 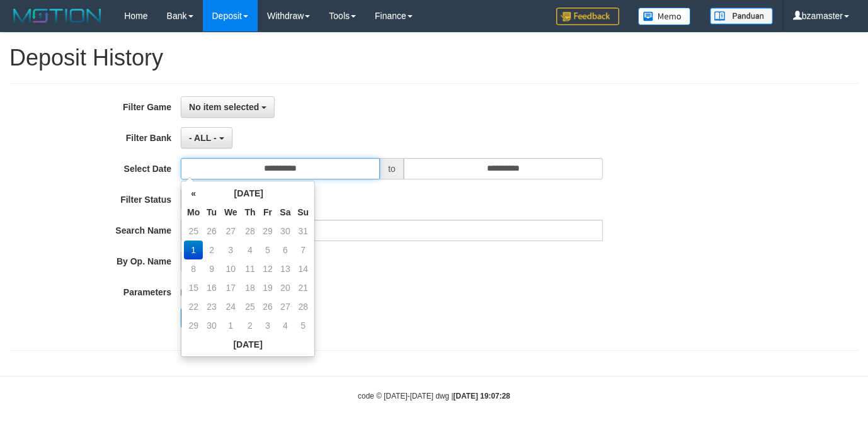 What do you see at coordinates (588, 16) in the screenshot?
I see `img: Feedback.jpg` at bounding box center [588, 16].